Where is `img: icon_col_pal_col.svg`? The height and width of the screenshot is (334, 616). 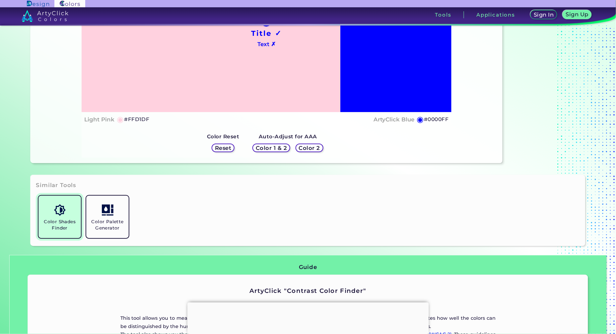
img: icon_col_pal_col.svg is located at coordinates (107, 210).